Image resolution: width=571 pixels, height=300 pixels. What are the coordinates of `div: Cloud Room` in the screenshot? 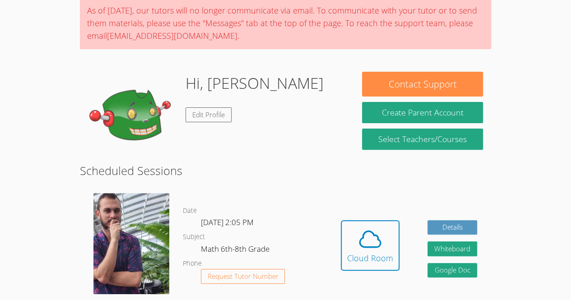 It's located at (370, 258).